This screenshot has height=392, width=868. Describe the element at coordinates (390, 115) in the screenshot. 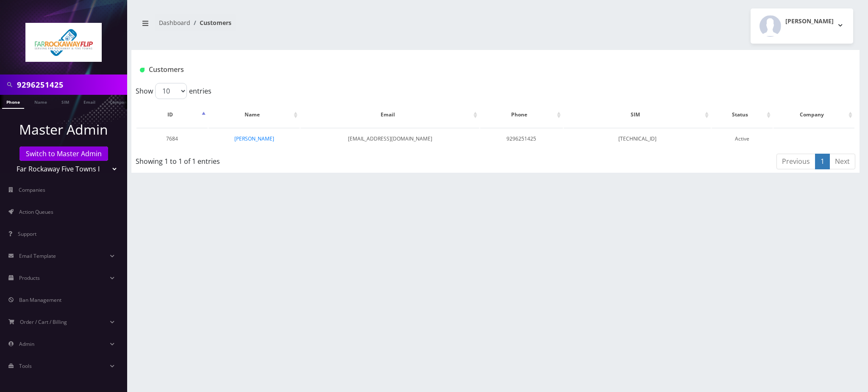

I see `th: Email: activate to sort column ascending` at that location.